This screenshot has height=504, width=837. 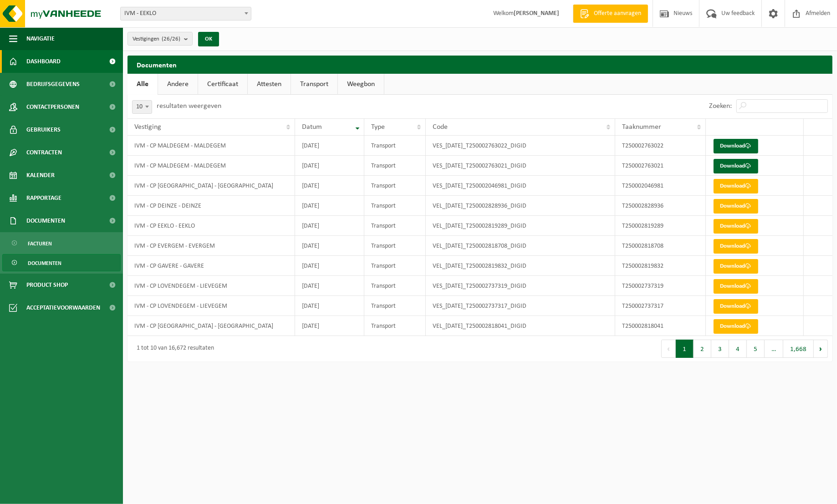 I want to click on span: Vestiging, so click(x=148, y=127).